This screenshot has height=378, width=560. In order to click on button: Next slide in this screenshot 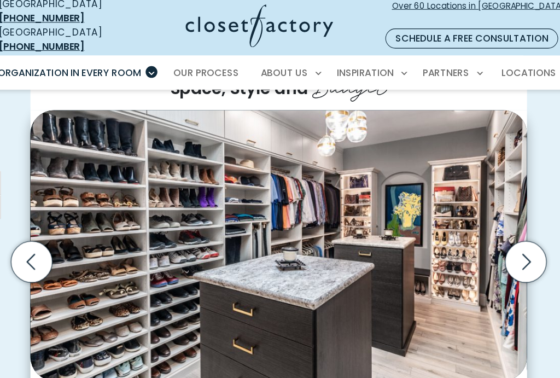, I will do `click(511, 248)`.